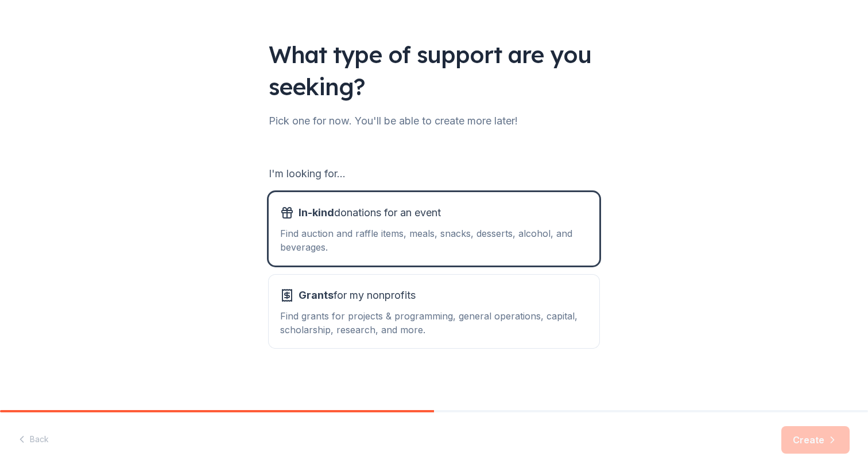 The image size is (868, 472). I want to click on span: Grants, so click(316, 295).